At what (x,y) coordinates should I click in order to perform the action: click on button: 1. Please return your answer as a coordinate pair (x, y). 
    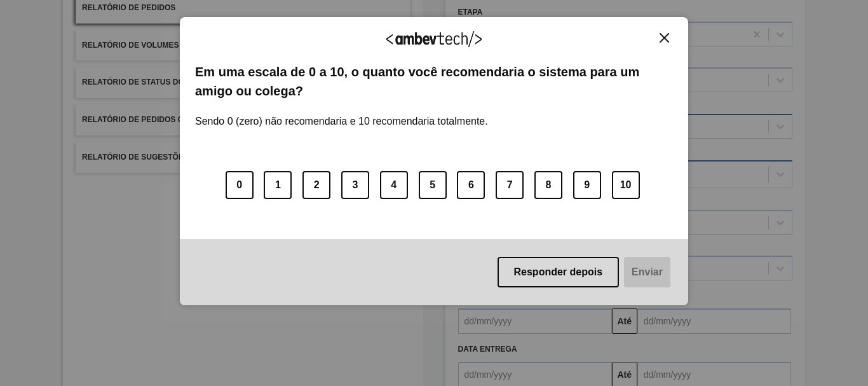
    Looking at the image, I should click on (277, 185).